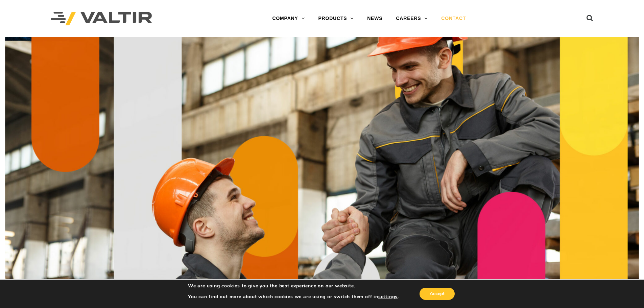  Describe the element at coordinates (387, 297) in the screenshot. I see `button: settings` at that location.